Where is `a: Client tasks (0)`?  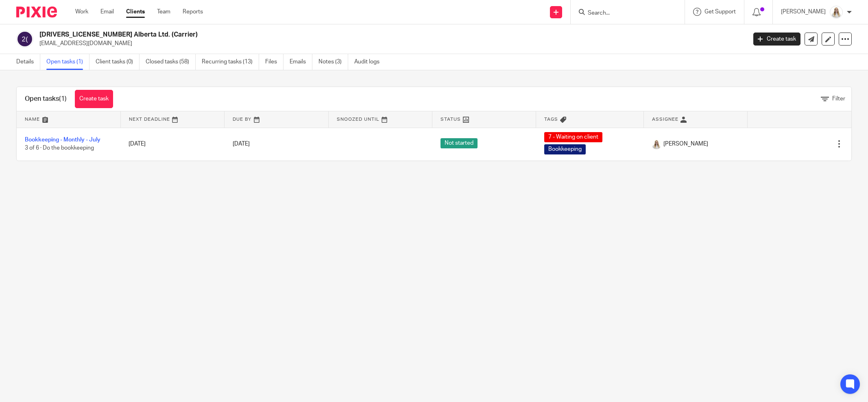
a: Client tasks (0) is located at coordinates (118, 62).